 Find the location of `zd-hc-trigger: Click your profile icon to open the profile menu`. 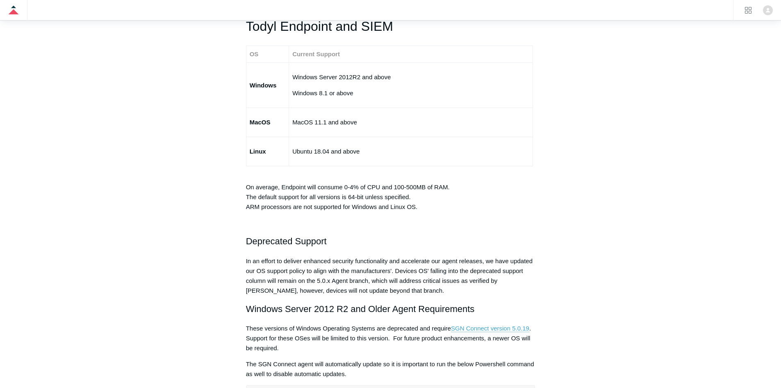

zd-hc-trigger: Click your profile icon to open the profile menu is located at coordinates (768, 10).